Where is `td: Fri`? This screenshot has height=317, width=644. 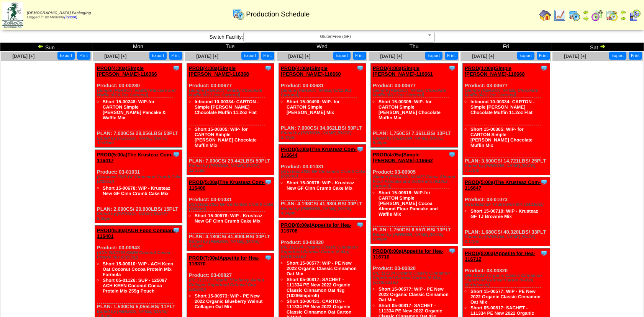 td: Fri is located at coordinates (506, 47).